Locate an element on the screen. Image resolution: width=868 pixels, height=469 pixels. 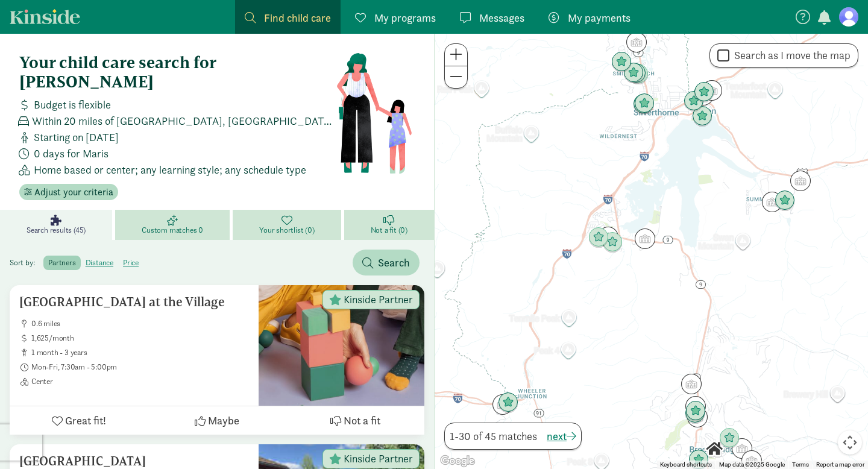
span: Center is located at coordinates (140, 382).